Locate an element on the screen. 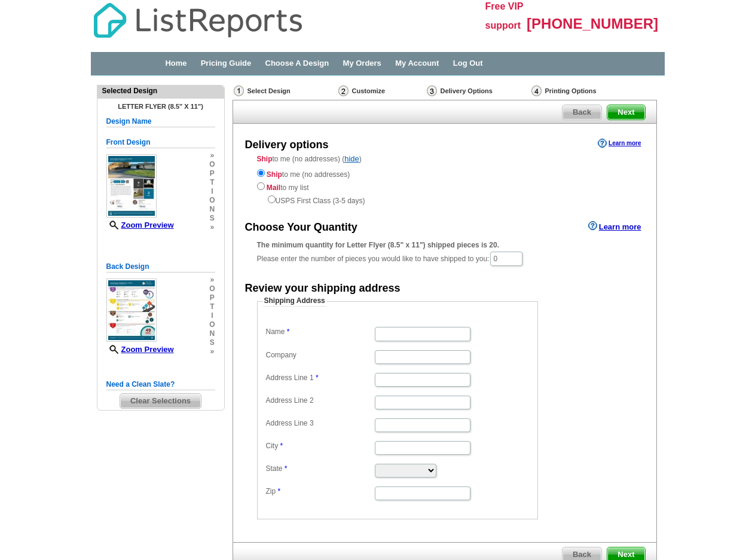 Image resolution: width=755 pixels, height=560 pixels. div: Selected Design is located at coordinates (161, 91).